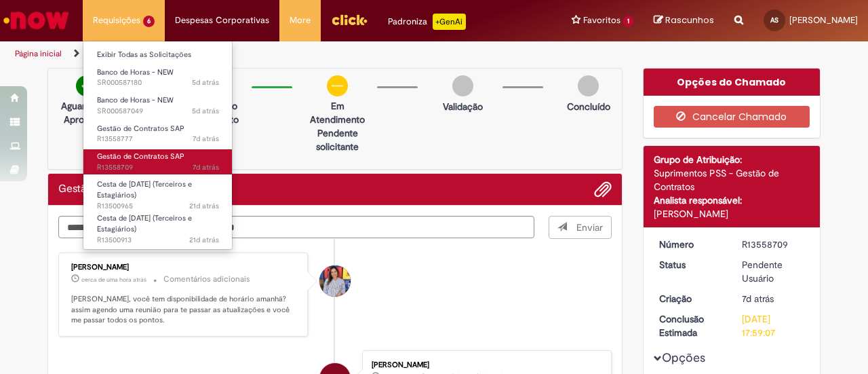 The height and width of the screenshot is (374, 868). Describe the element at coordinates (158, 55) in the screenshot. I see `a: Exibir Todas as Solicitações` at that location.